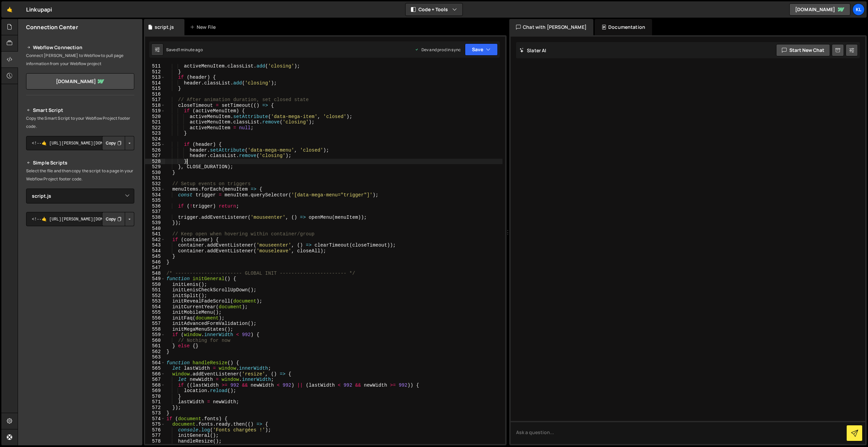  Describe the element at coordinates (155, 117) in the screenshot. I see `div: 520` at that location.